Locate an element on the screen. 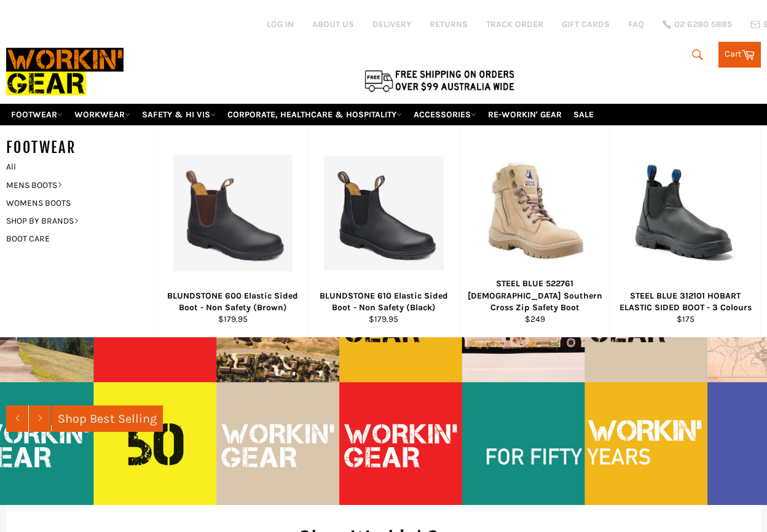 The height and width of the screenshot is (532, 767). img: STEEL BLUE 522761 Ladies Southern Cross Zip Safety Boot - Workin Gear is located at coordinates (535, 213).